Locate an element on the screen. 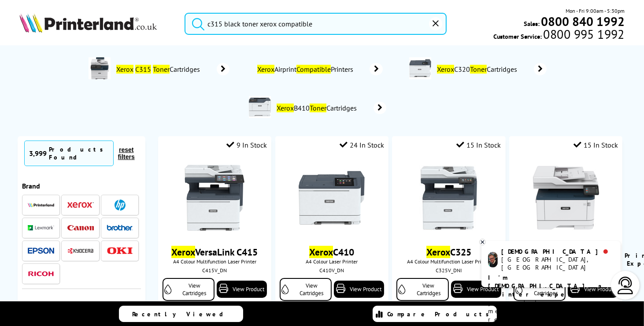  span: Brand is located at coordinates (31, 186).